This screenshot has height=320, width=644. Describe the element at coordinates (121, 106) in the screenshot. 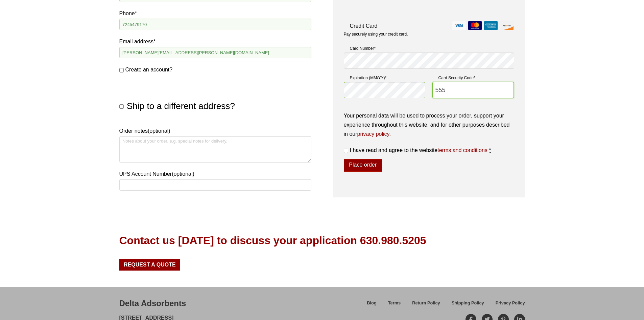

I see `input: Ship to a different address?` at that location.